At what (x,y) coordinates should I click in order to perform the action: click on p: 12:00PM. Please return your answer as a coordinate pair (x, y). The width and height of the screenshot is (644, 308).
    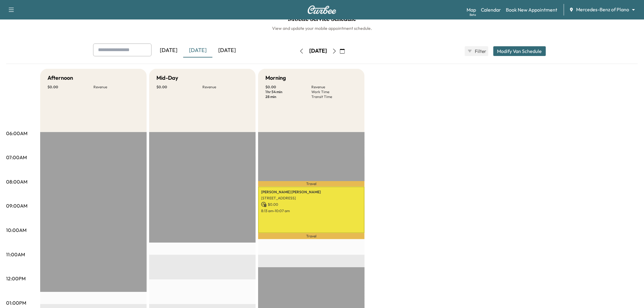
    Looking at the image, I should click on (16, 278).